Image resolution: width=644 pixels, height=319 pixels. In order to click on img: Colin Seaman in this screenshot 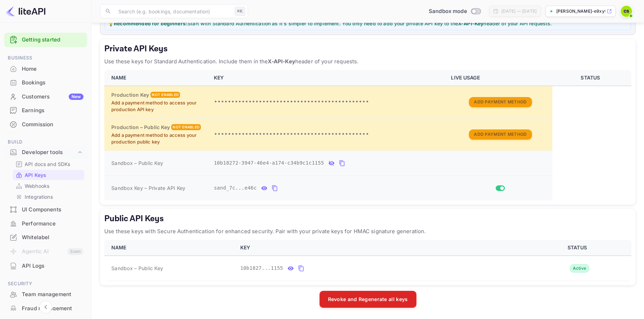, I will do `click(626, 11)`.